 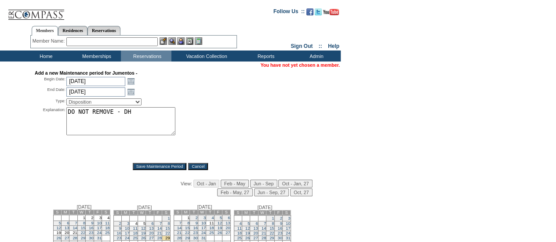 What do you see at coordinates (310, 14) in the screenshot?
I see `a: Become our fan on Facebook` at bounding box center [310, 14].